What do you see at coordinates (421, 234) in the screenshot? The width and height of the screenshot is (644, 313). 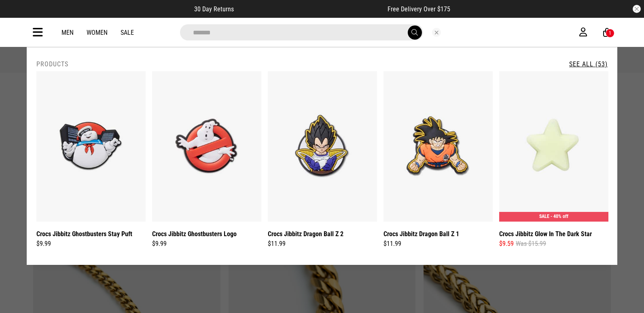 I see `a: Crocs Jibbitz Dragon Ball Z 1` at bounding box center [421, 234].